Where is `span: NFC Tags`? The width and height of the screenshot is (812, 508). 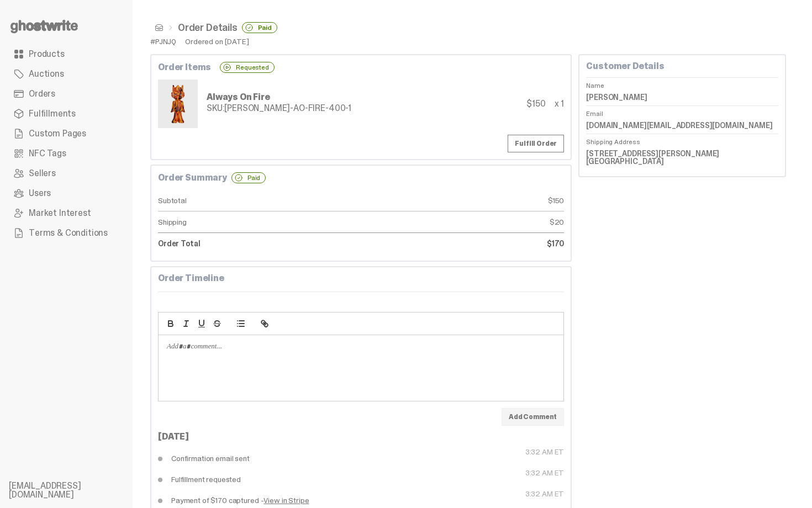
span: NFC Tags is located at coordinates (48, 154).